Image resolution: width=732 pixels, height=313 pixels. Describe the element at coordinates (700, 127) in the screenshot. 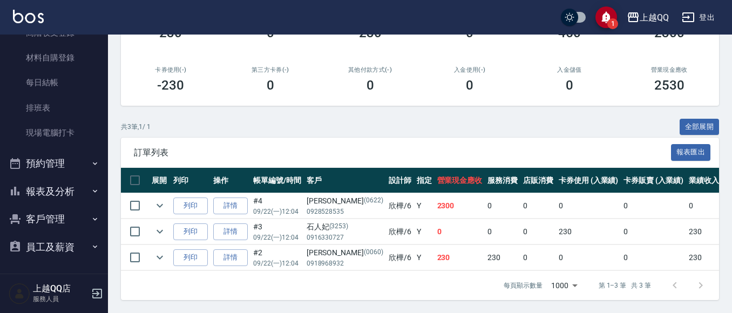

I see `button: 全部展開` at that location.